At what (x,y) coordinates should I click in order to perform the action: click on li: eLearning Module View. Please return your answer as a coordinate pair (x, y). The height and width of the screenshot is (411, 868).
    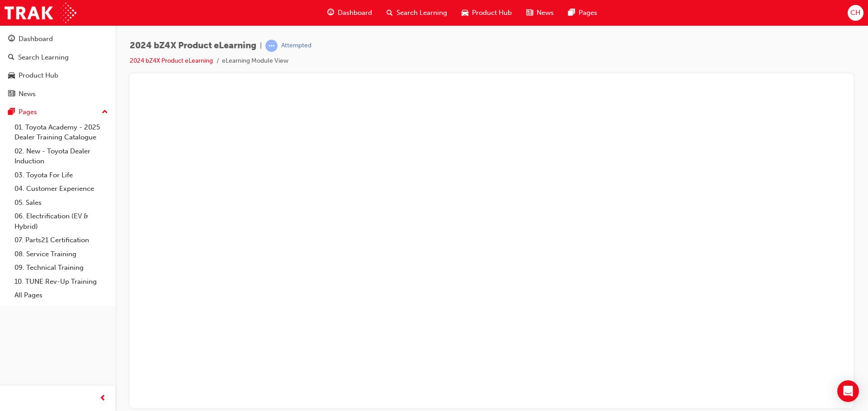
    Looking at the image, I should click on (255, 61).